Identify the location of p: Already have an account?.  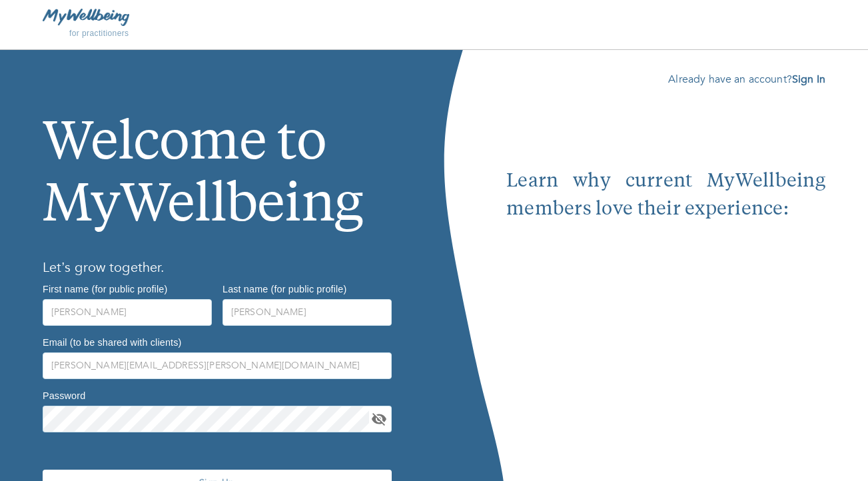
(666, 79).